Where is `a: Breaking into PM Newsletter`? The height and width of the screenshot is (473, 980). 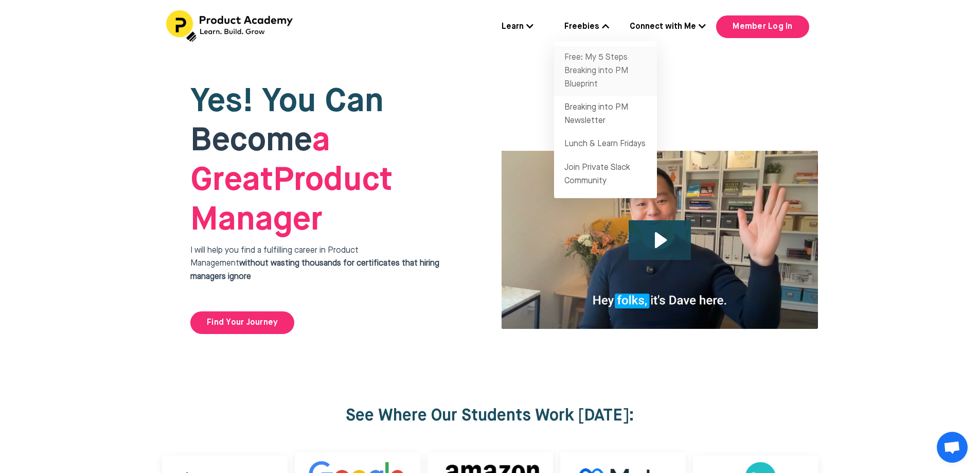 a: Breaking into PM Newsletter is located at coordinates (606, 114).